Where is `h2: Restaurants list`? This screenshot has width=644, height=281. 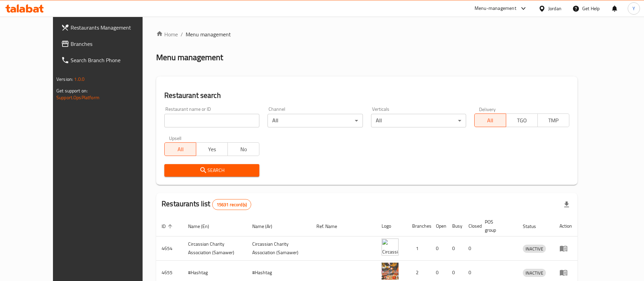
h2: Restaurants list is located at coordinates (206, 204).